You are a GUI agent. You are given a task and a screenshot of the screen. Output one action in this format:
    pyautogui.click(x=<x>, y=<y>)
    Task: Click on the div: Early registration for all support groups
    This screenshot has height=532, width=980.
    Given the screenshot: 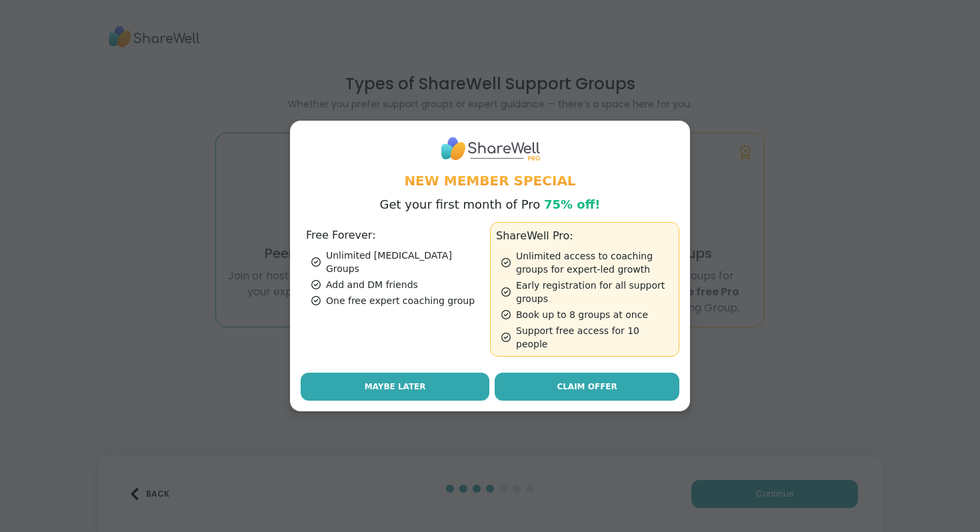 What is the action you would take?
    pyautogui.click(x=587, y=292)
    